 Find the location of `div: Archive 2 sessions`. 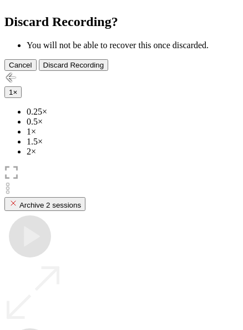

div: Archive 2 sessions is located at coordinates (45, 204).